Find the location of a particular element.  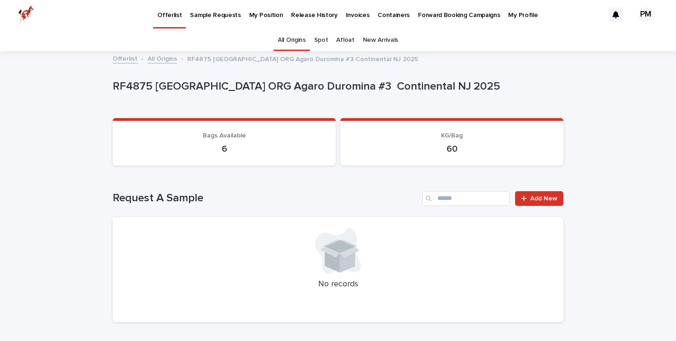

input: Search is located at coordinates (466, 199).